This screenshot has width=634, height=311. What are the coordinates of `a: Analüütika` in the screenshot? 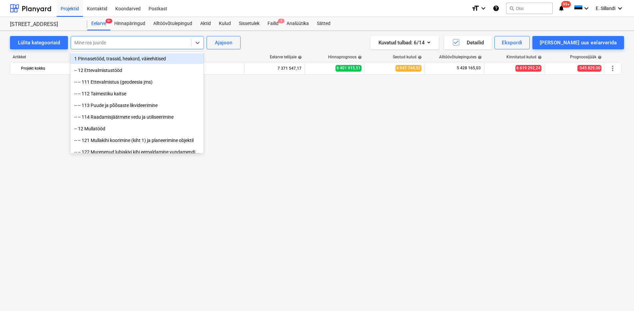 It's located at (297, 24).